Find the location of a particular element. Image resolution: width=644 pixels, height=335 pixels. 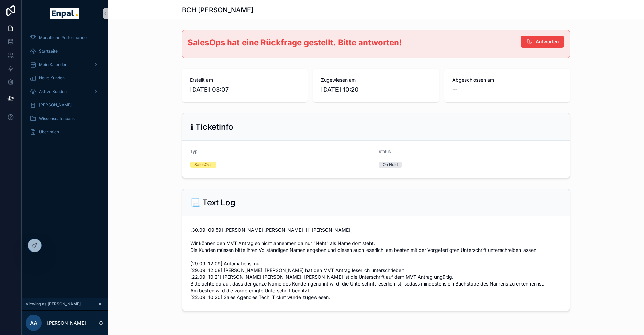

a: Startseite is located at coordinates (64, 51).